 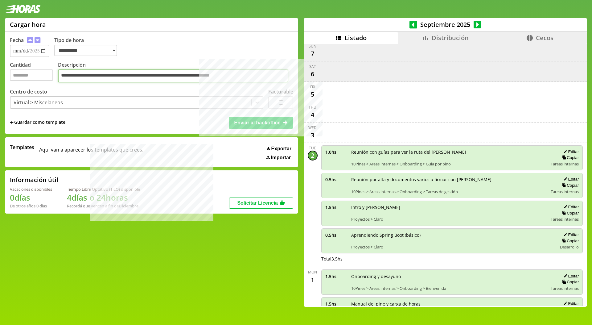 What do you see at coordinates (261, 122) in the screenshot?
I see `button: Enviar al backoffice` at bounding box center [261, 122].